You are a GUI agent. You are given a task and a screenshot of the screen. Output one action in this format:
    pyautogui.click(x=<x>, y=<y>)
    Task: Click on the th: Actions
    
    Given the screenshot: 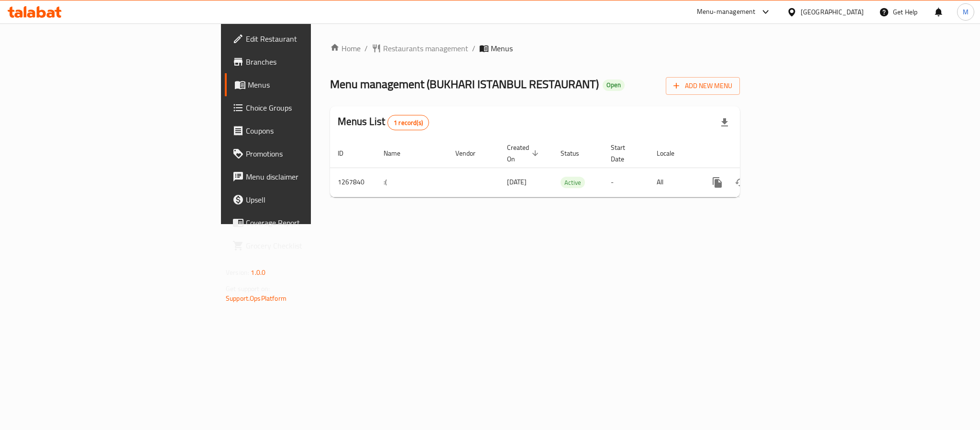 What is the action you would take?
    pyautogui.click(x=752, y=153)
    